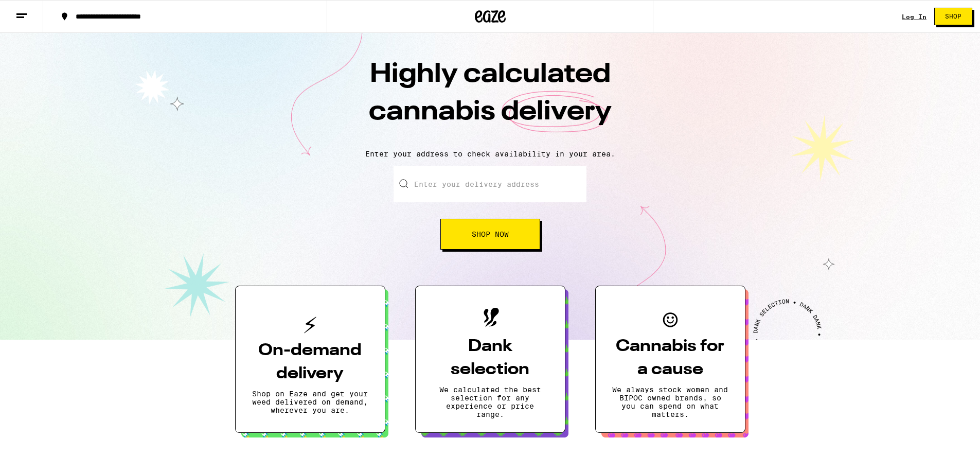 This screenshot has height=473, width=980. What do you see at coordinates (310, 359) in the screenshot?
I see `button: On-demand deliveryShop on Eaze and get your weed delivered on demand, wherever you are.` at bounding box center [310, 359].